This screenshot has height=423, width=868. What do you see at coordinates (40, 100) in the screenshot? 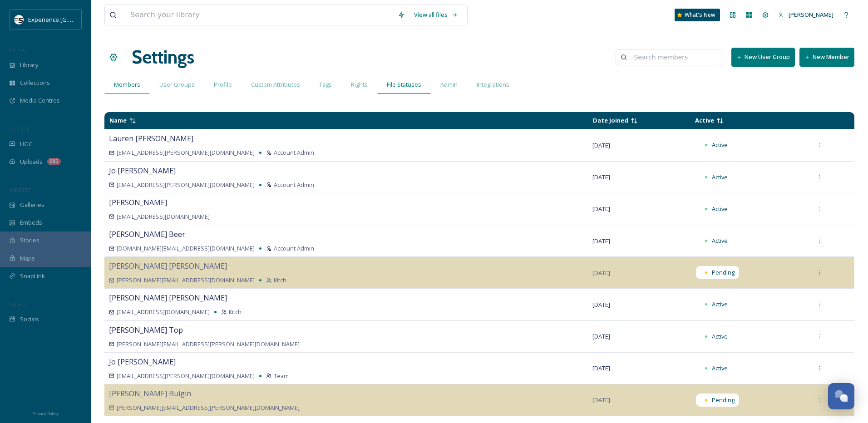
I see `span: Media Centres` at bounding box center [40, 100].